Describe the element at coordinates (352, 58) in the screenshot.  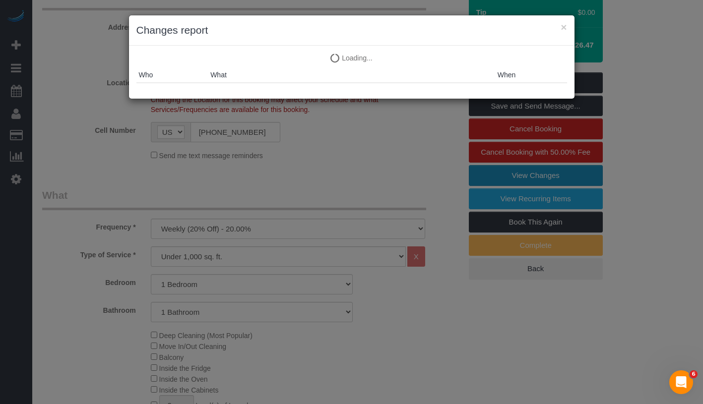
I see `p: Loading...` at that location.